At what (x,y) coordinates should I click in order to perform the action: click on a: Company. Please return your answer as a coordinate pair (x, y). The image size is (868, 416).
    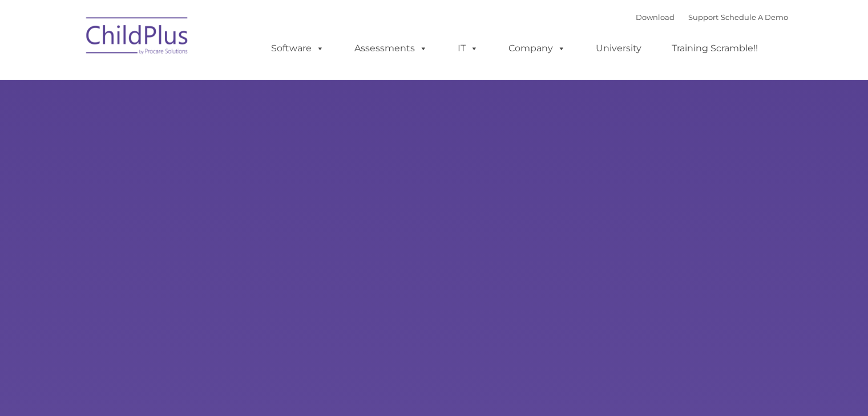
    Looking at the image, I should click on (537, 48).